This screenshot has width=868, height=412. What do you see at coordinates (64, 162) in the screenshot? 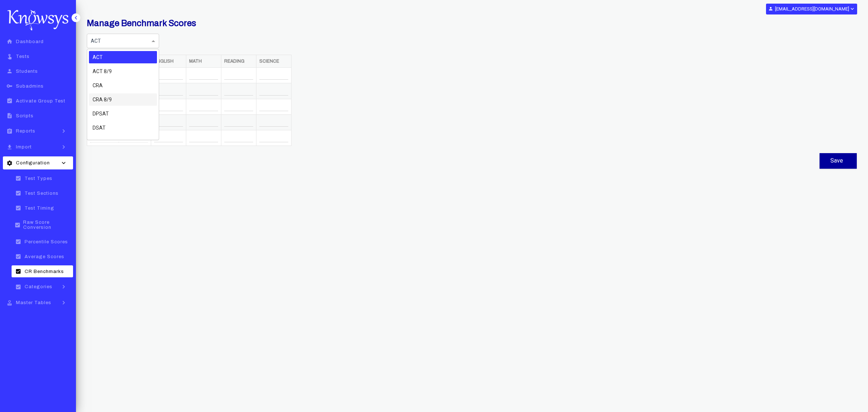
I see `i: keyboard_arrow_down` at bounding box center [64, 162].